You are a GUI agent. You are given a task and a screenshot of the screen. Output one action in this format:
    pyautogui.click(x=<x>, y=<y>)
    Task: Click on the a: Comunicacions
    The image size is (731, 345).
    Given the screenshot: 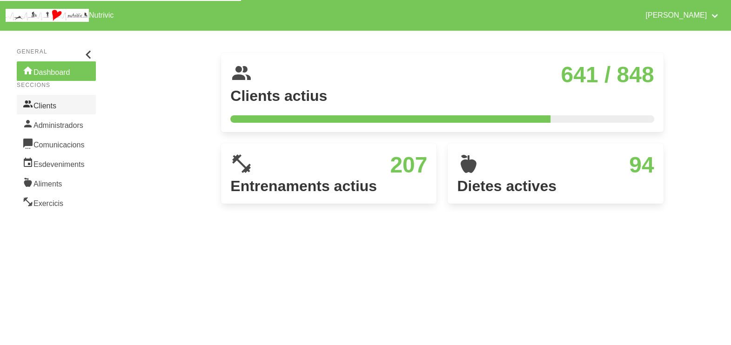 What is the action you would take?
    pyautogui.click(x=56, y=144)
    